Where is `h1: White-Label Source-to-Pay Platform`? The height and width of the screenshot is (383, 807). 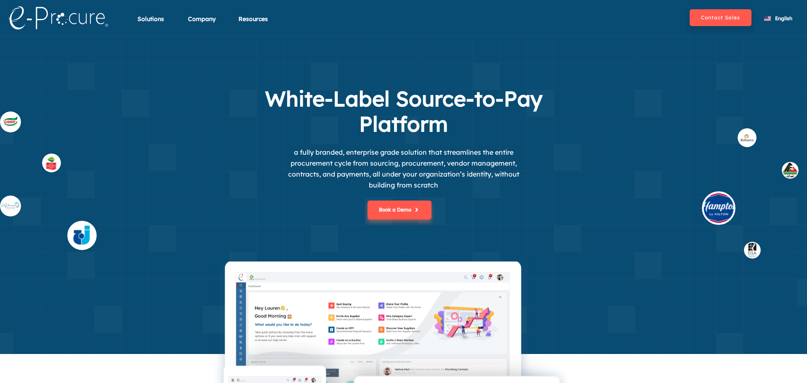
h1: White-Label Source-to-Pay Platform is located at coordinates (404, 111).